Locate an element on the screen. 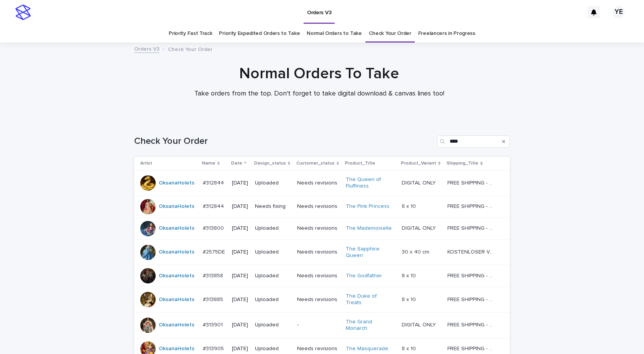 Image resolution: width=644 pixels, height=354 pixels. div: YE is located at coordinates (618, 12).